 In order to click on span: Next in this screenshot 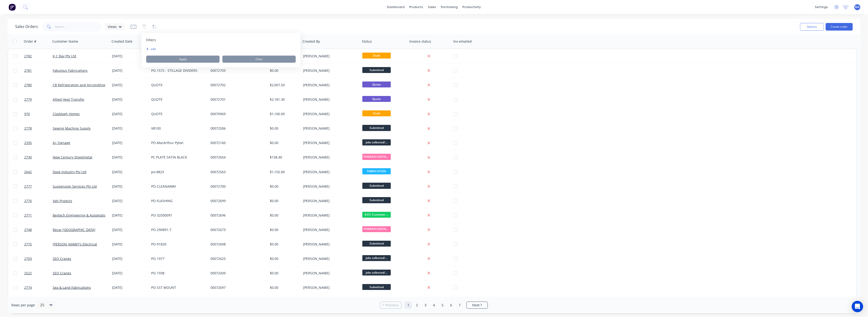, I will do `click(476, 305)`.